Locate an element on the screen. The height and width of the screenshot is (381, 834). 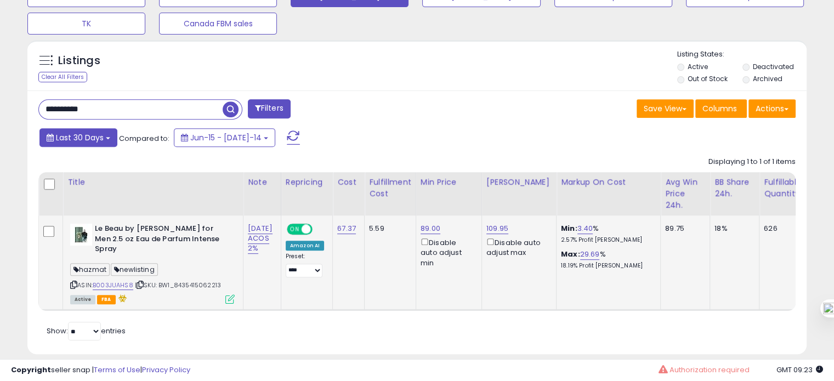
label: Out of Stock is located at coordinates (707, 78).